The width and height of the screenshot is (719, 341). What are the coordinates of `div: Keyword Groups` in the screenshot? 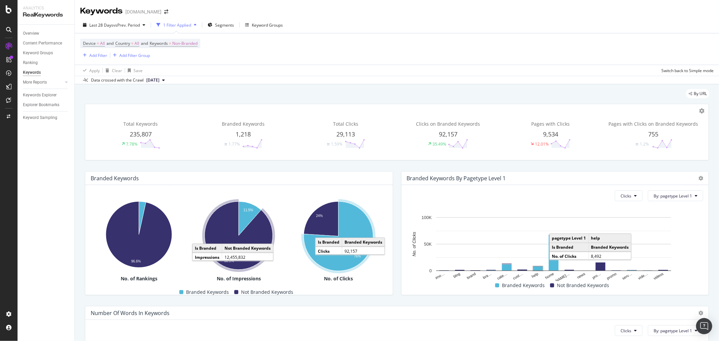 It's located at (267, 25).